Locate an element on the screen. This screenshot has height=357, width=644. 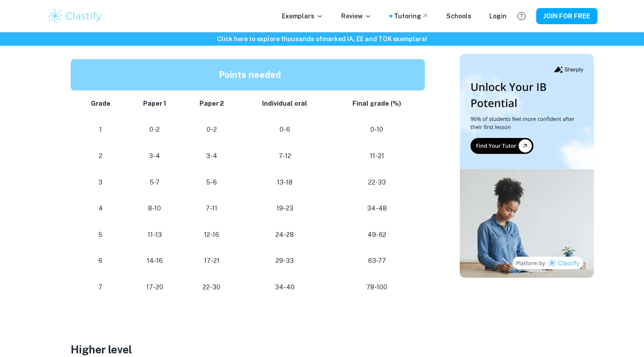
p: 22-33 is located at coordinates (377, 182).